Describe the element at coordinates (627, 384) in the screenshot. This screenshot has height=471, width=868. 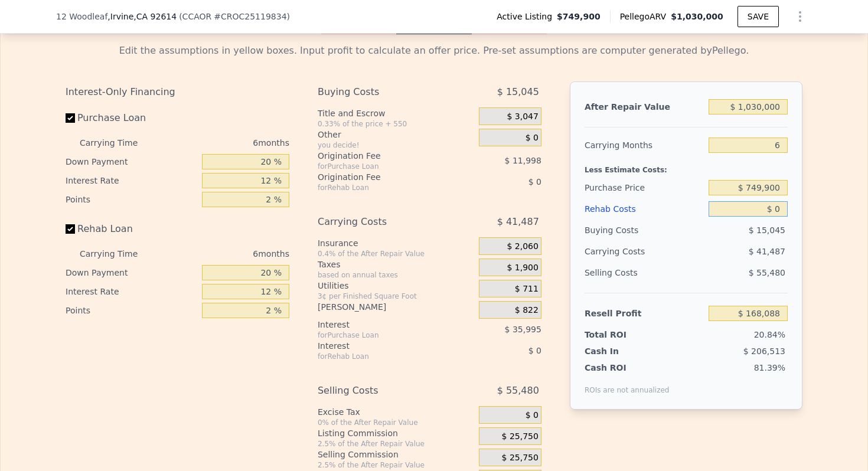
I see `div: ROIs are not annualized` at that location.